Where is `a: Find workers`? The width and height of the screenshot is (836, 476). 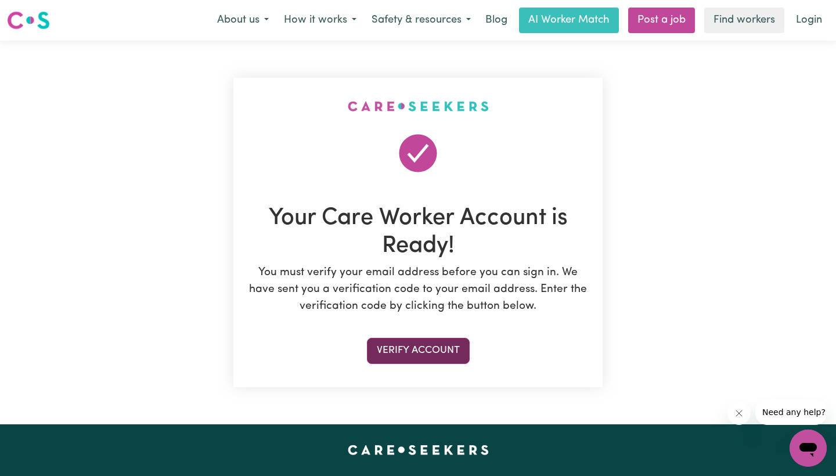
a: Find workers is located at coordinates (744, 20).